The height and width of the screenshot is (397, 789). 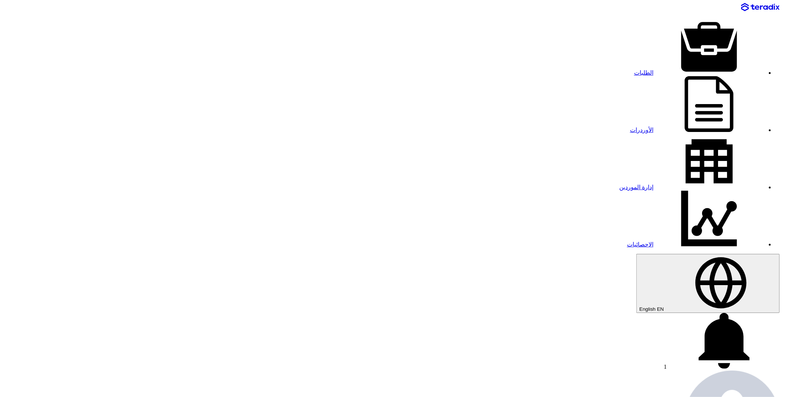 I want to click on a: إدارة الموردين, so click(x=692, y=187).